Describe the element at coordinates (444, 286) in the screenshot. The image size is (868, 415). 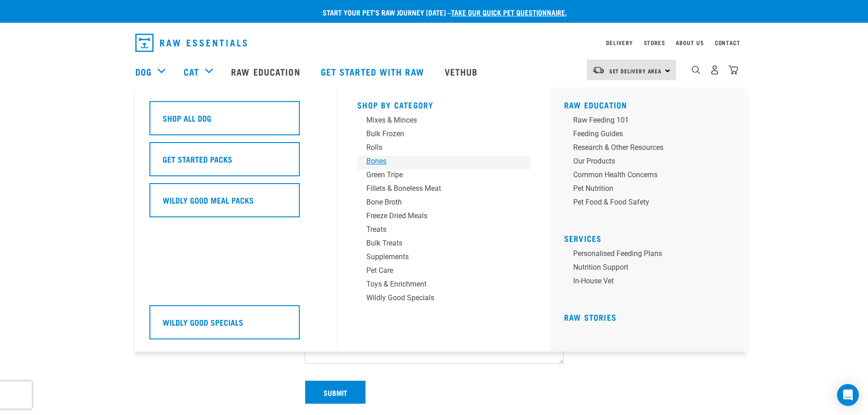
I see `a: Toys & Enrichment` at that location.